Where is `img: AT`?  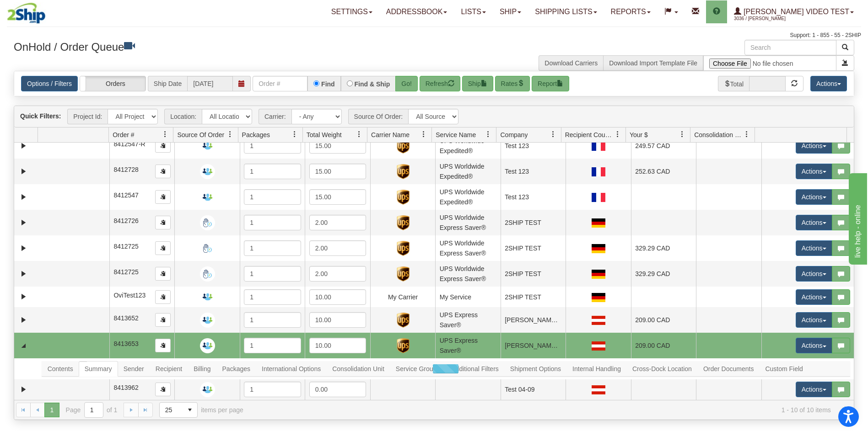 img: AT is located at coordinates (598, 346).